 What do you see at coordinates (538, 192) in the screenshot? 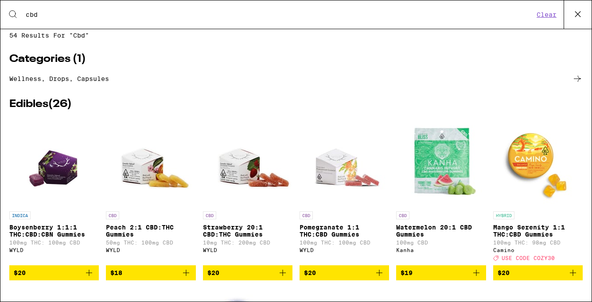
I see `a: Open page for Mango Serenity 1:1 THC:CBD Gummies from Camino` at bounding box center [538, 192].